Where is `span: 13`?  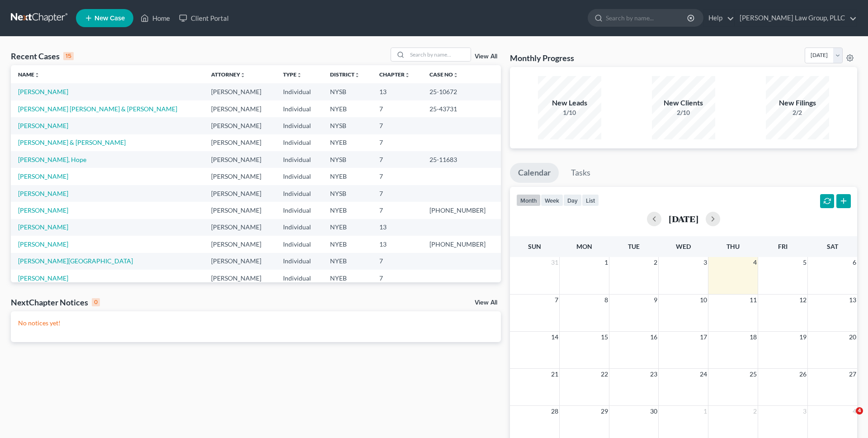
span: 13 is located at coordinates (853, 300).